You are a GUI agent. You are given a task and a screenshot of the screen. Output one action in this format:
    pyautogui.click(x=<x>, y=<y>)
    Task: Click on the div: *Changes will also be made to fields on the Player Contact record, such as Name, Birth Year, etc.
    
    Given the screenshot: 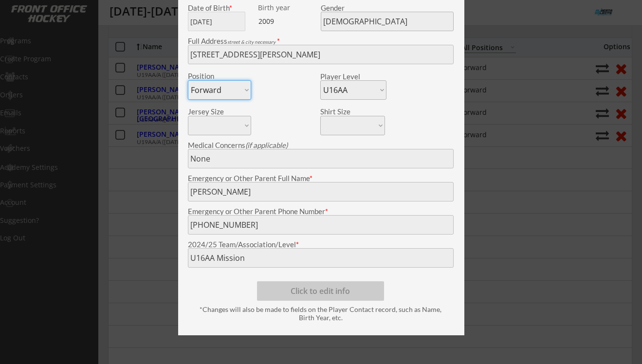 What is the action you would take?
    pyautogui.click(x=320, y=314)
    